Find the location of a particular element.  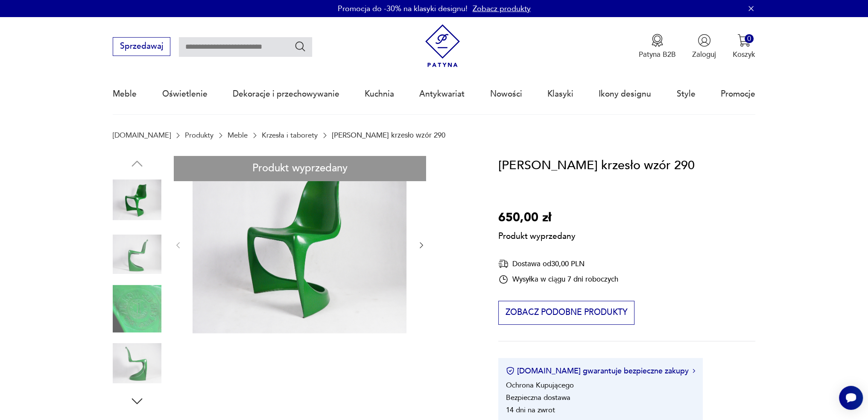

a: Zobacz podobne produkty is located at coordinates (567, 313).